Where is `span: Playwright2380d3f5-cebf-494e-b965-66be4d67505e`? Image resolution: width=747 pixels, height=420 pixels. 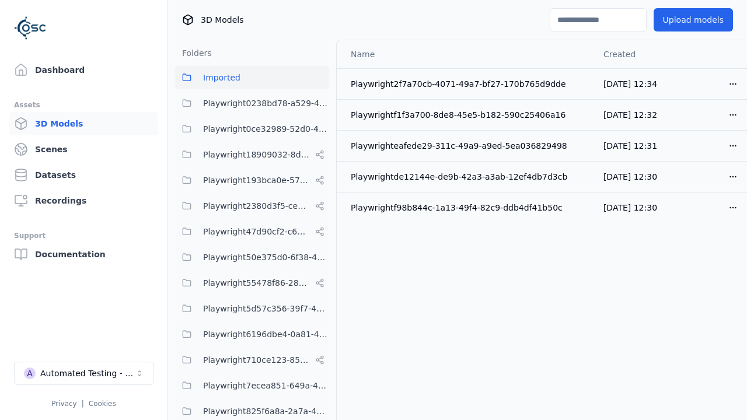 span: Playwright2380d3f5-cebf-494e-b965-66be4d67505e is located at coordinates (257, 206).